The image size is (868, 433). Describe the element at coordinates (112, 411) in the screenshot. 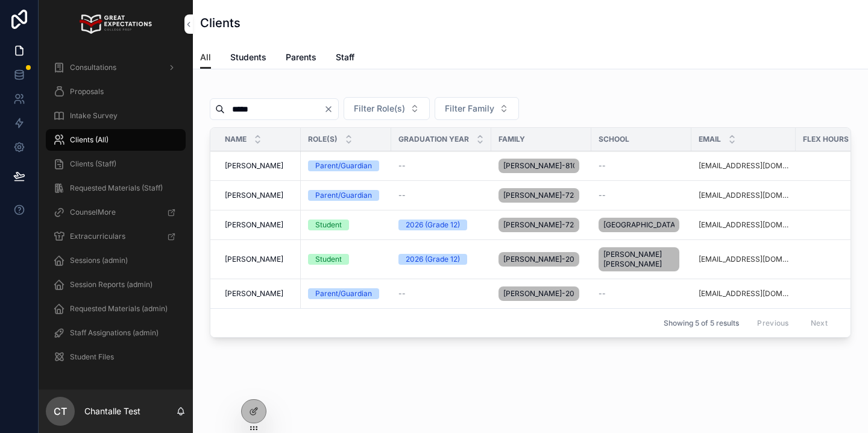

I see `p: Chantalle Test` at that location.